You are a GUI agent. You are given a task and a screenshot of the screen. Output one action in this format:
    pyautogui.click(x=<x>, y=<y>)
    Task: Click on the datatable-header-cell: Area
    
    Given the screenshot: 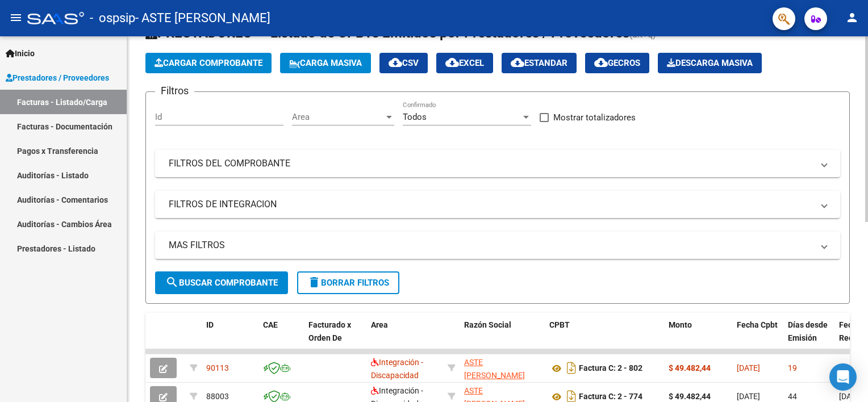 What is the action you would take?
    pyautogui.click(x=404, y=338)
    